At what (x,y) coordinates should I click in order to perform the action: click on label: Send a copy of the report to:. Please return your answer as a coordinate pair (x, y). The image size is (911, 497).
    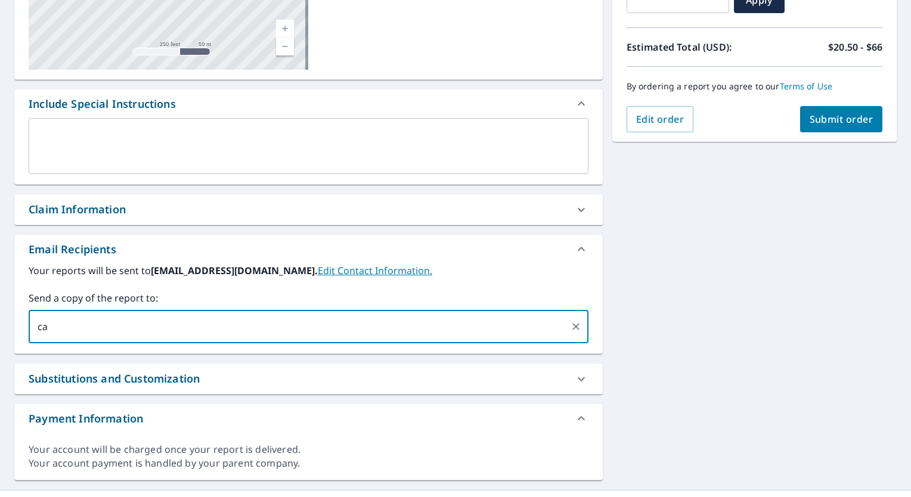
    Looking at the image, I should click on (308, 298).